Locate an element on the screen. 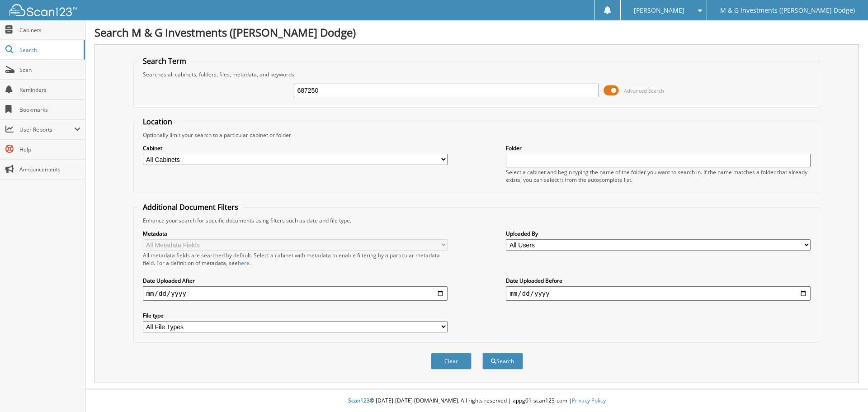 The height and width of the screenshot is (412, 868). label: File type is located at coordinates (295, 315).